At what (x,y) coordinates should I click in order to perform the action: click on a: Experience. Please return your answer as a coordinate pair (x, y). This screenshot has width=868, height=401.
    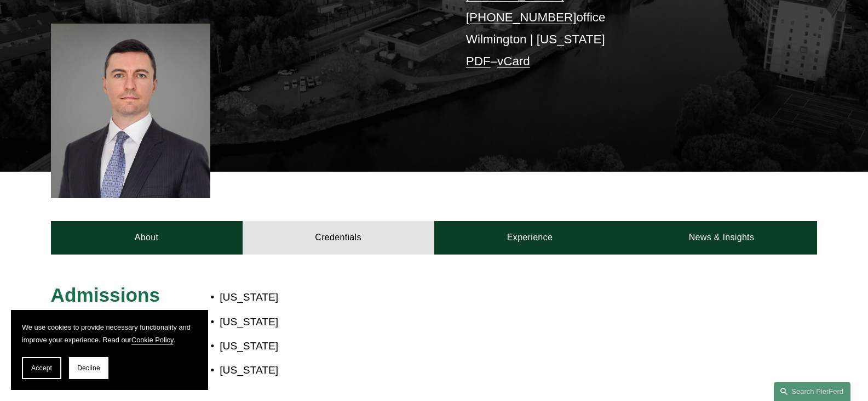
    Looking at the image, I should click on (530, 237).